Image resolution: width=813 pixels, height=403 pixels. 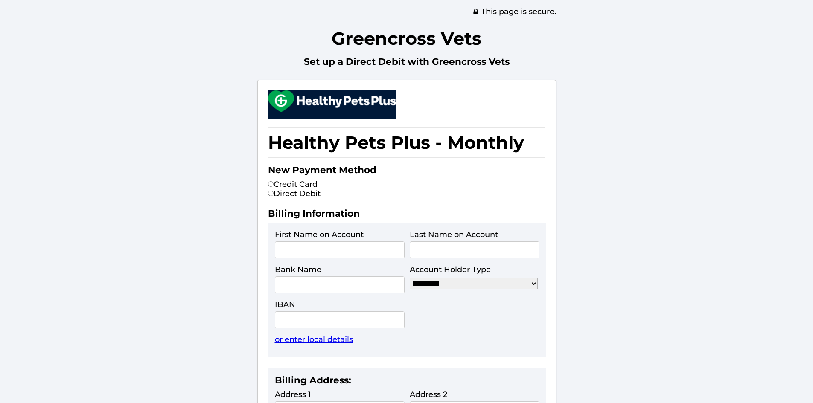 I want to click on input: Direct Debit, so click(x=270, y=193).